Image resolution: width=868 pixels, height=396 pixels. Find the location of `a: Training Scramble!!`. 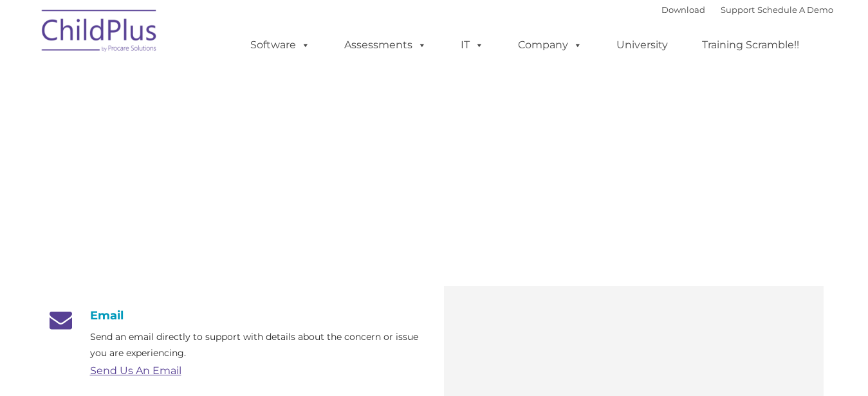

a: Training Scramble!! is located at coordinates (750, 45).